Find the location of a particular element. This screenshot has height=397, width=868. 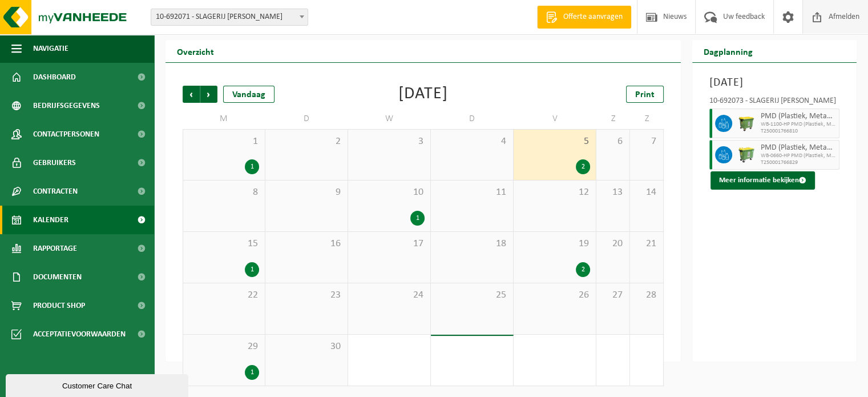

span: 9 is located at coordinates (306, 193).